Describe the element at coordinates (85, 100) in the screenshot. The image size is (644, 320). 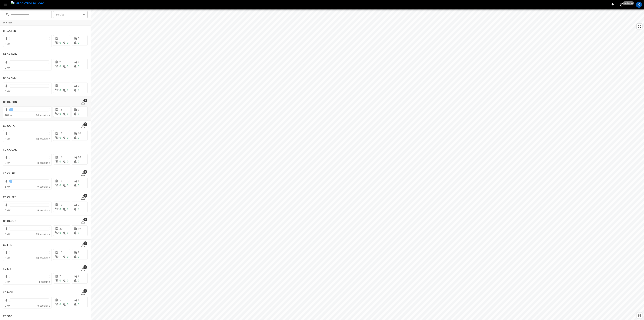
I see `span: 5` at that location.